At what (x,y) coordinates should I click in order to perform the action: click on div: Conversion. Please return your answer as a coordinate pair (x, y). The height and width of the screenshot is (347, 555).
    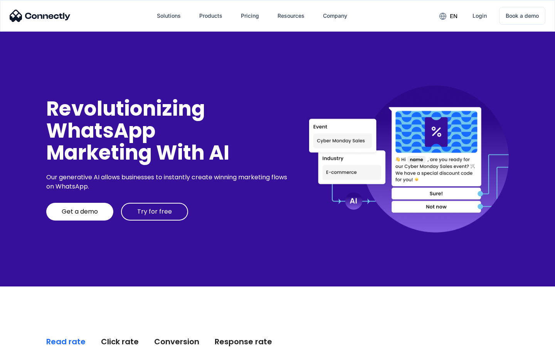
    Looking at the image, I should click on (177, 341).